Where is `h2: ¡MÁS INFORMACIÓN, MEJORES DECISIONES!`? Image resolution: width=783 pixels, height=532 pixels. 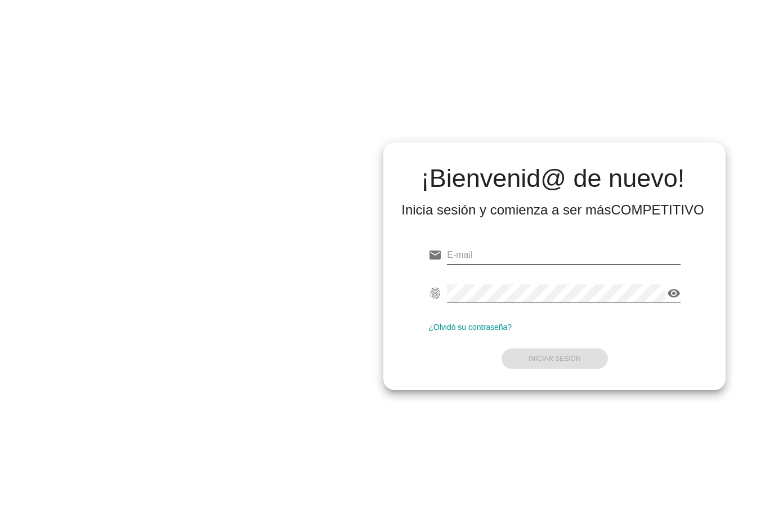
h2: ¡MÁS INFORMACIÓN, MEJORES DECISIONES! is located at coordinates (163, 286).